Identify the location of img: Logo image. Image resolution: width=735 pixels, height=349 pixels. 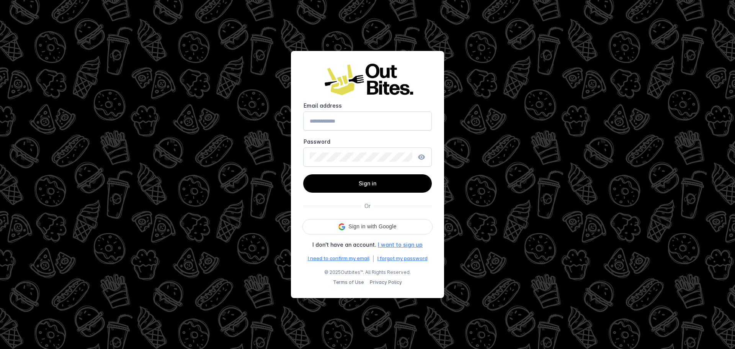
(368, 79).